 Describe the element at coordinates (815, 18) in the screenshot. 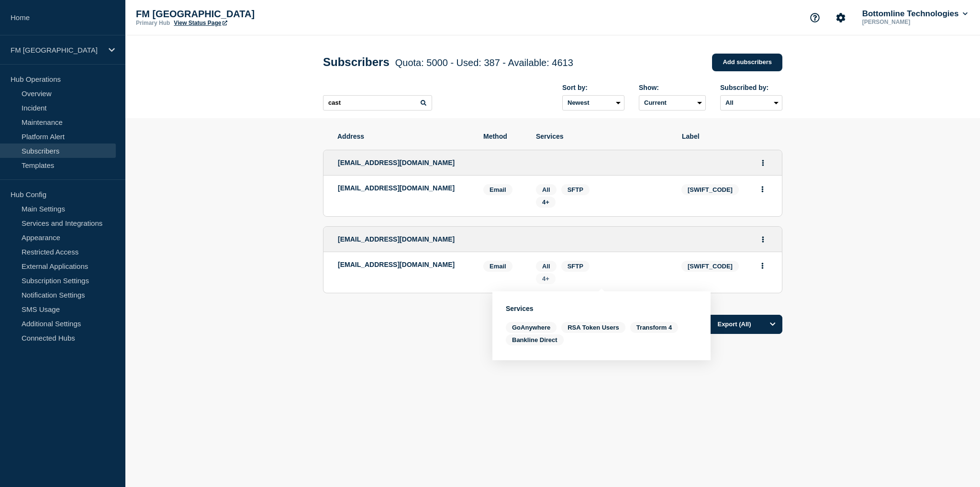

I see `button: Support` at that location.